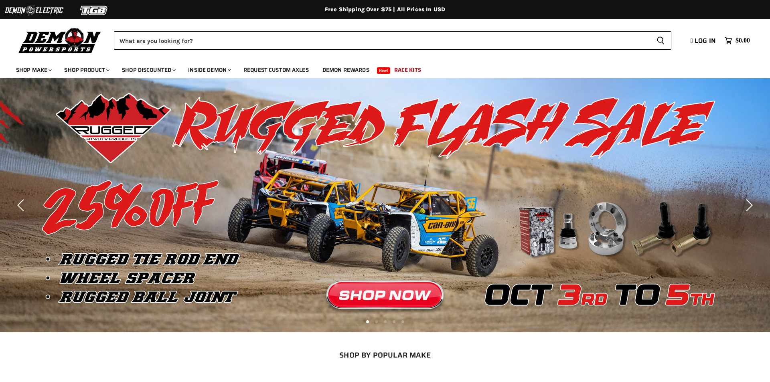 The image size is (770, 382). Describe the element at coordinates (385, 355) in the screenshot. I see `h2: SHOP BY POPULAR MAKE` at that location.